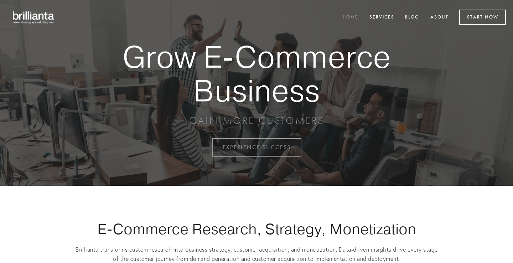 The height and width of the screenshot is (263, 513). I want to click on a: About, so click(440, 17).